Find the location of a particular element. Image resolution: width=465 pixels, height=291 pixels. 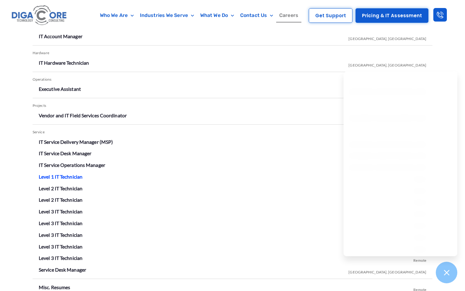

nav: Menu is located at coordinates (199, 15).